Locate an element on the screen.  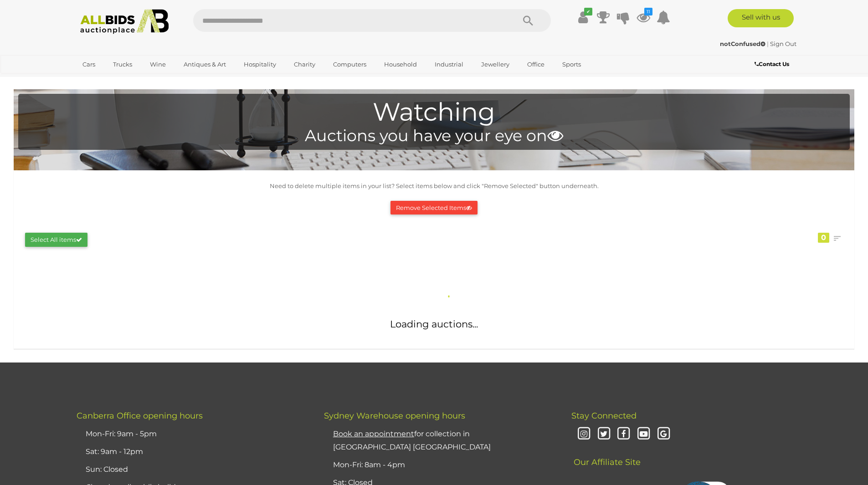
a: Office is located at coordinates (536, 64).